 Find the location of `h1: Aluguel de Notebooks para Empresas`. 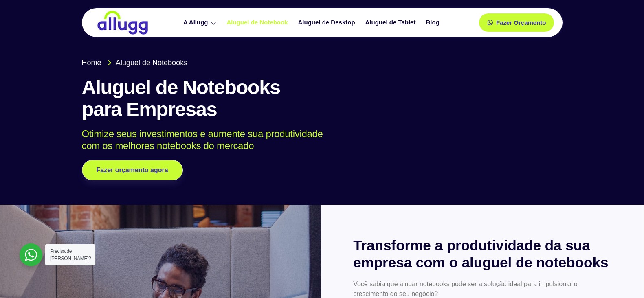

h1: Aluguel de Notebooks para Empresas is located at coordinates (322, 98).